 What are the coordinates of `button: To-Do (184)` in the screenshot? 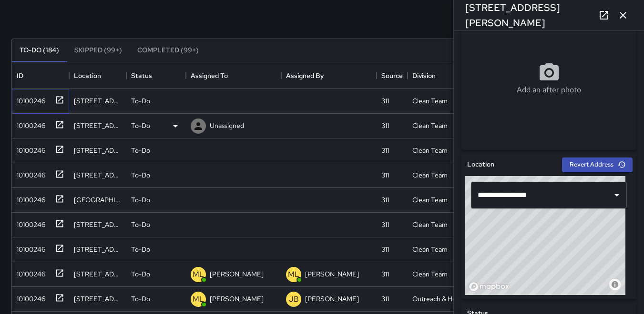 It's located at (39, 51).